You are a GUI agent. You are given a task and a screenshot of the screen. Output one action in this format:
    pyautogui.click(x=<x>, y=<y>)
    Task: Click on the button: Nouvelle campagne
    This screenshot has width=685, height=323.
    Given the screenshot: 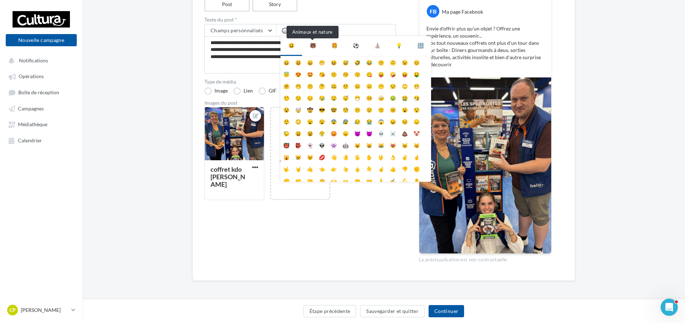 What is the action you would take?
    pyautogui.click(x=41, y=40)
    